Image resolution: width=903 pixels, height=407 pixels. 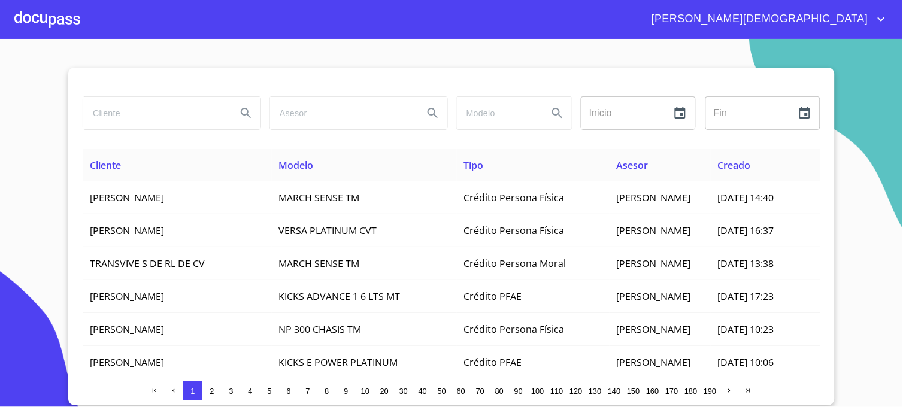 What do you see at coordinates (515, 263) in the screenshot?
I see `span: Crédito Persona Moral` at bounding box center [515, 263].